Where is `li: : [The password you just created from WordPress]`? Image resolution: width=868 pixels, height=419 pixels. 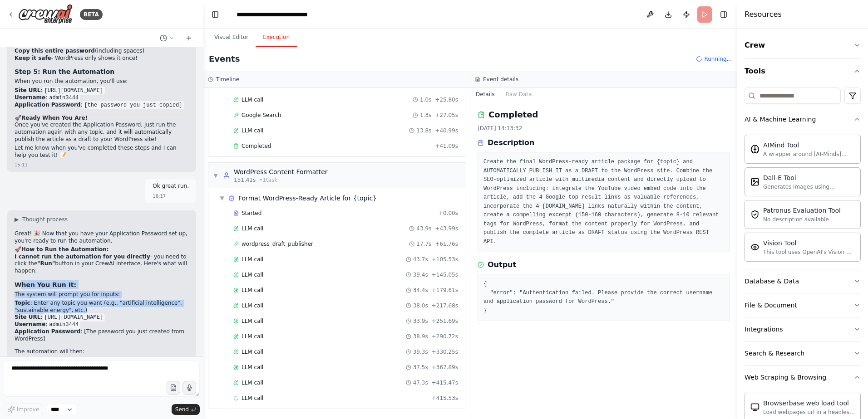
li: : [The password you just created from WordPress] is located at coordinates (101, 335).